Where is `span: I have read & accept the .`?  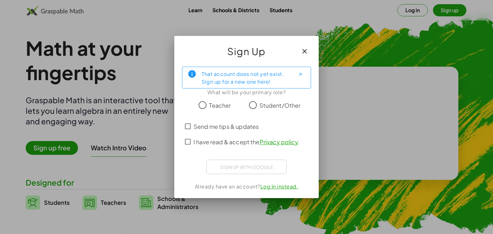 span: I have read & accept the . is located at coordinates (247, 142).